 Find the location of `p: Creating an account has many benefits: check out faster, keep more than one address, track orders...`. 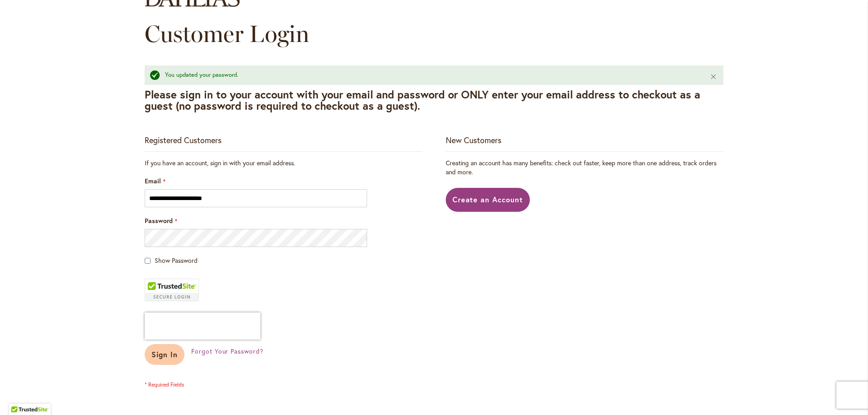

p: Creating an account has many benefits: check out faster, keep more than one address, track orders... is located at coordinates (584, 168).